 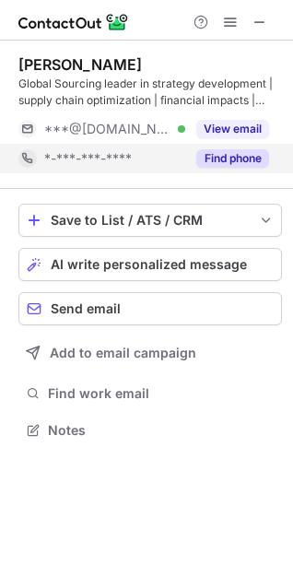 What do you see at coordinates (150, 220) in the screenshot?
I see `button: save-profile-one-click` at bounding box center [150, 220].